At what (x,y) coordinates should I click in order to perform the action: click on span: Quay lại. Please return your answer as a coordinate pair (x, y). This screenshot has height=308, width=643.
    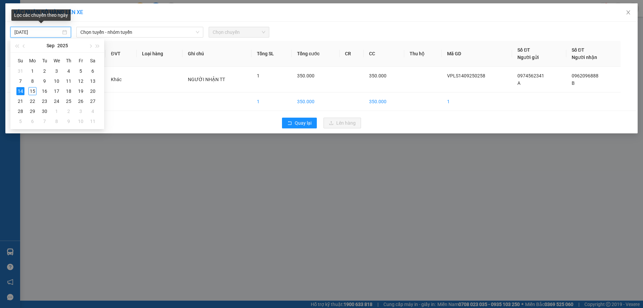
    Looking at the image, I should click on (303, 123).